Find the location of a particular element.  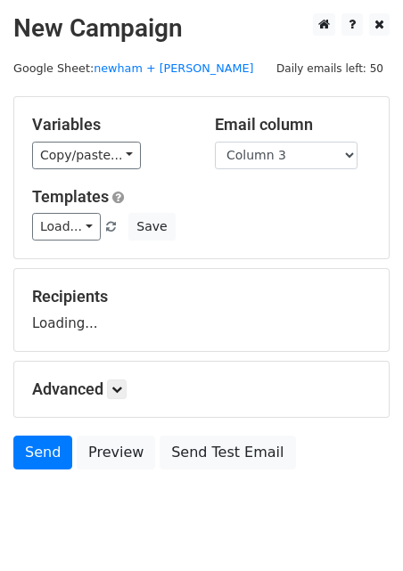

a: Copy/paste... is located at coordinates (86, 155).